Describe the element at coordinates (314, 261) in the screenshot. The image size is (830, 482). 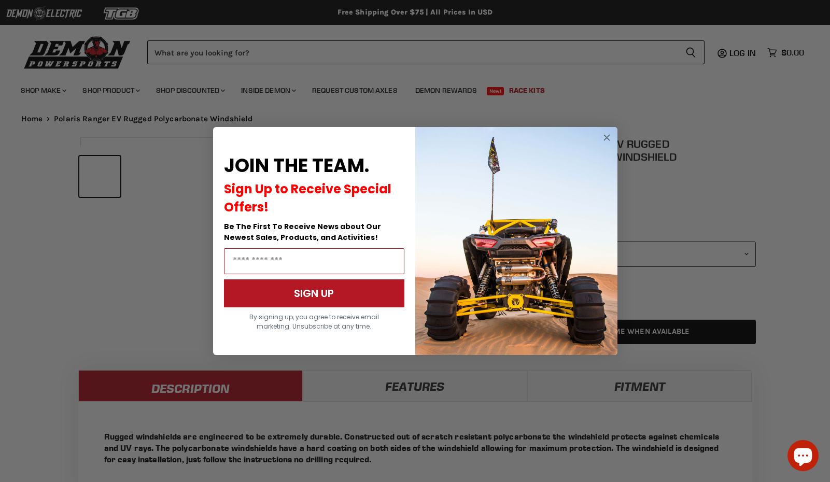
I see `input: Email Address` at that location.